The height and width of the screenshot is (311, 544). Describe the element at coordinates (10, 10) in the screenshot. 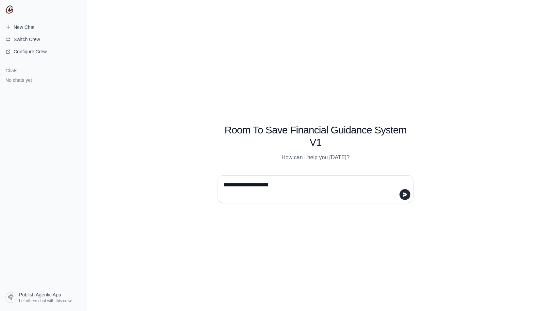

I see `img: CrewAI Logo` at that location.